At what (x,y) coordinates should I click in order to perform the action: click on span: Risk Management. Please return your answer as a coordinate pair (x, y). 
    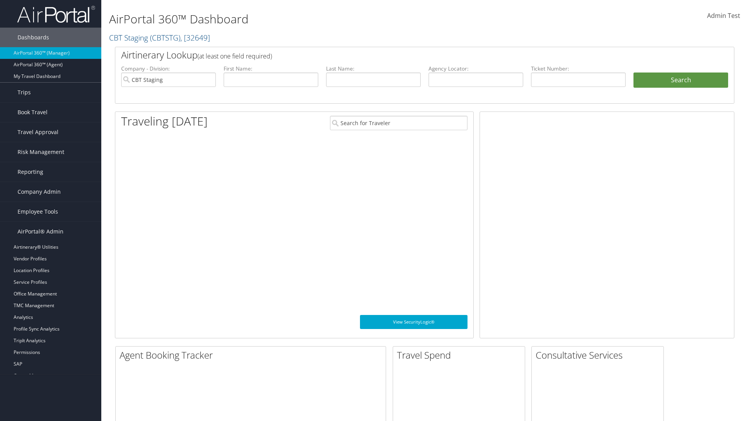
    Looking at the image, I should click on (41, 152).